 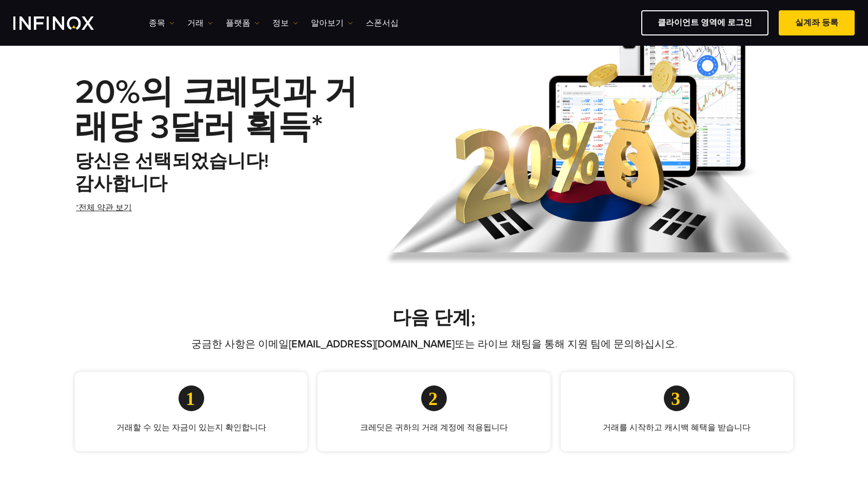 What do you see at coordinates (65, 23) in the screenshot?
I see `a: INFINOX Logo` at bounding box center [65, 23].